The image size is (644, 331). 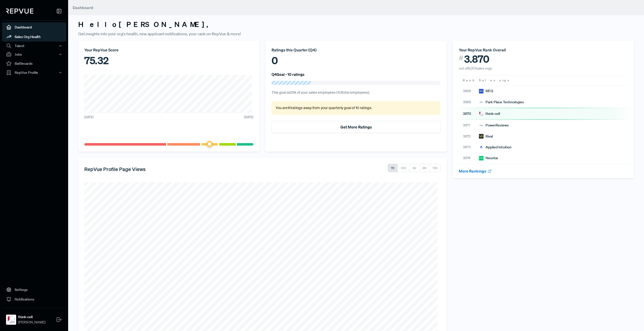 I want to click on h5: RepVue Profile Page Views, so click(x=115, y=169).